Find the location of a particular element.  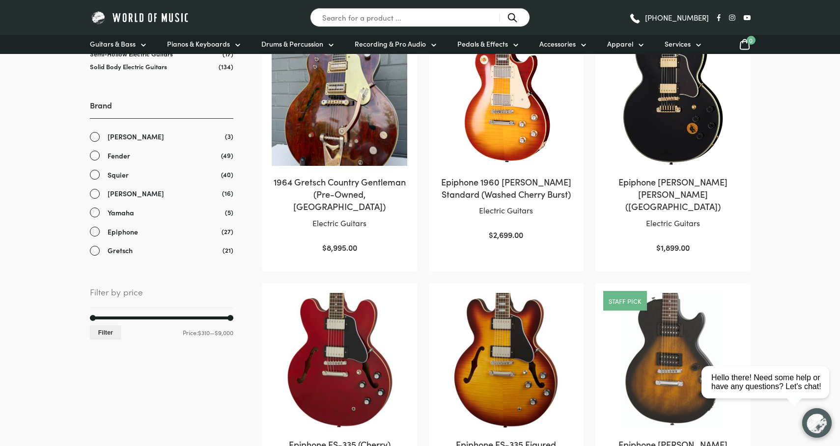

span: (17) is located at coordinates (228, 54).